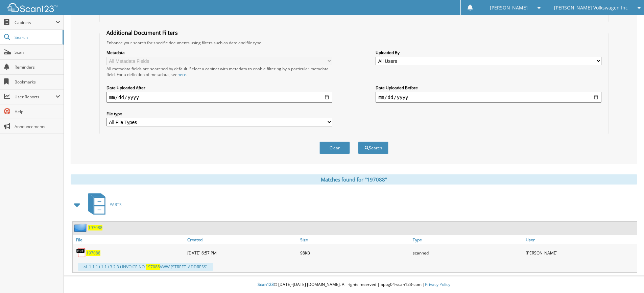  I want to click on a: Created, so click(242, 240).